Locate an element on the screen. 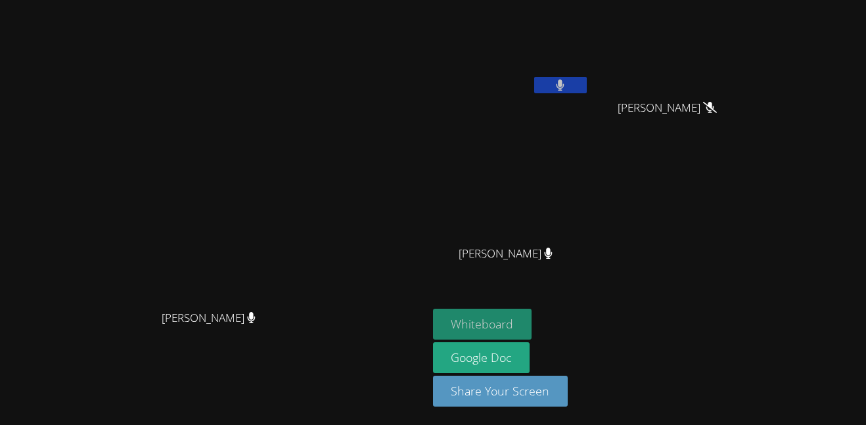  a: Google Doc is located at coordinates (482, 358).